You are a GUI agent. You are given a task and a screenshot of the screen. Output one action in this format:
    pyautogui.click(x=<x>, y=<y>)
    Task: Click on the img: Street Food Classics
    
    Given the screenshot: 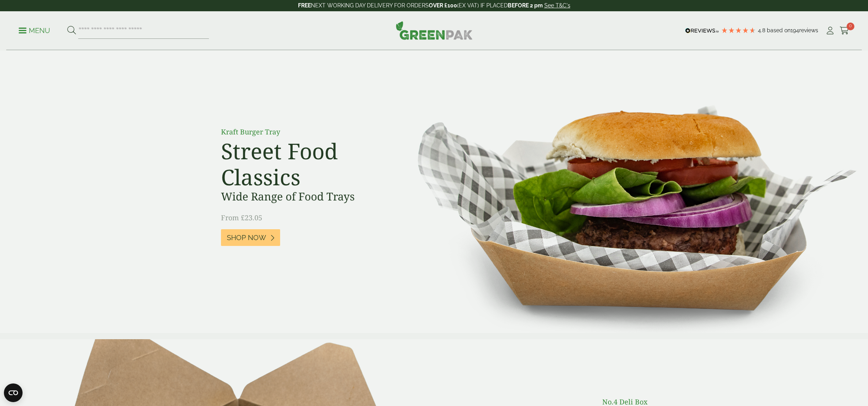 What is the action you would take?
    pyautogui.click(x=629, y=191)
    